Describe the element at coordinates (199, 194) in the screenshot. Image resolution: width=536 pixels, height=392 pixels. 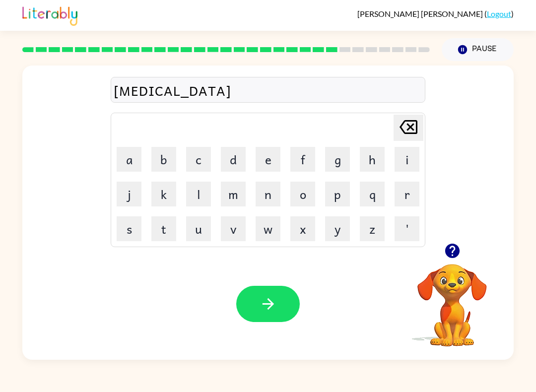
I see `button: l` at that location.